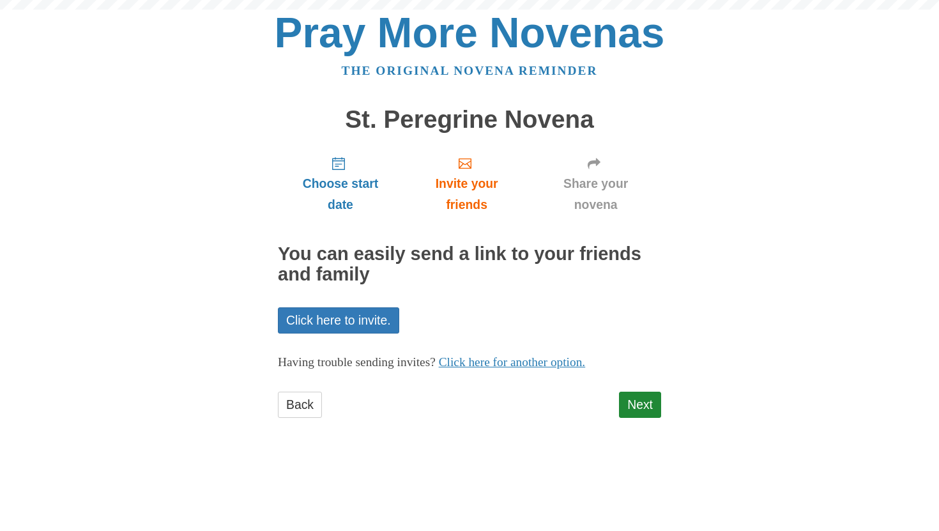 This screenshot has height=531, width=939. Describe the element at coordinates (466, 183) in the screenshot. I see `a: Invite your friends` at that location.